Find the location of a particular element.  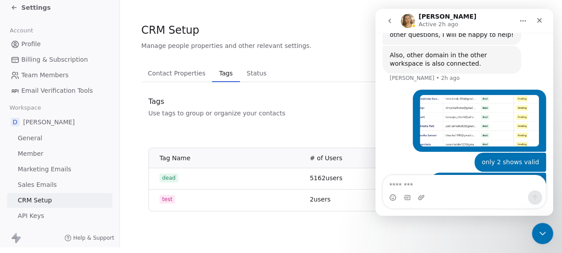

span: Workspace is located at coordinates (25, 108).